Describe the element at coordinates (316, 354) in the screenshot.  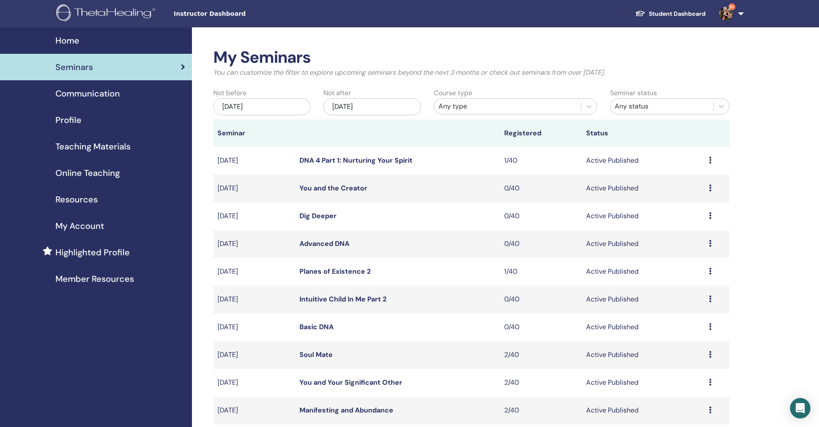
I see `a: Soul Mate` at that location.